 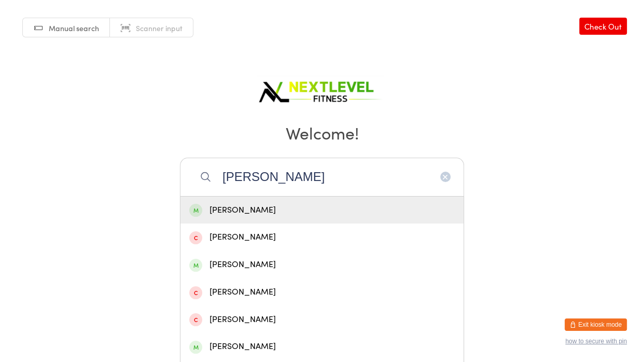 I want to click on a: Check Out, so click(x=603, y=26).